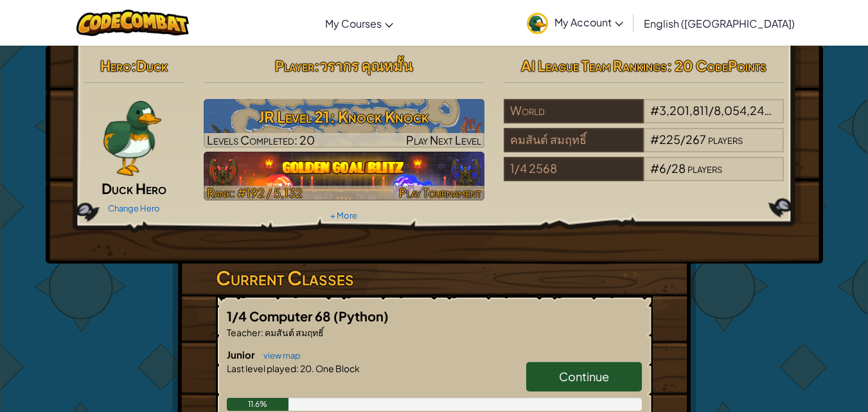 This screenshot has width=868, height=412. What do you see at coordinates (589, 22) in the screenshot?
I see `span: My Account` at bounding box center [589, 22].